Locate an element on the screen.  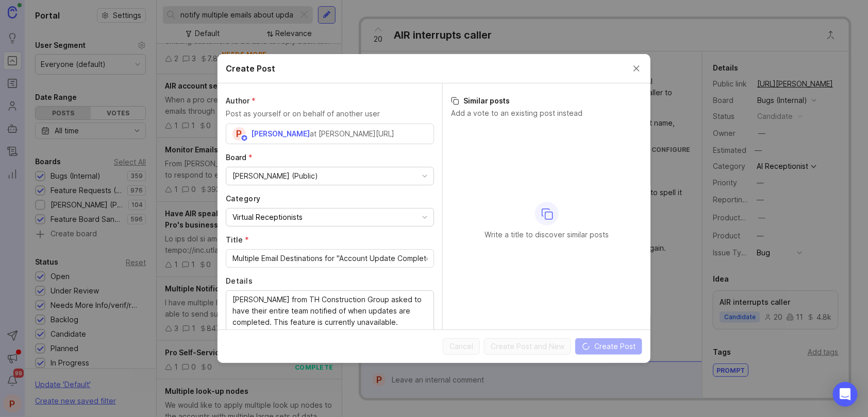
span: Title (required) is located at coordinates (237, 239).